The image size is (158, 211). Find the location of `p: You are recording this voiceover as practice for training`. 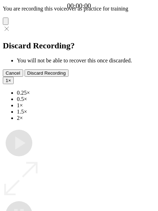

p: You are recording this voiceover as practice for training is located at coordinates (79, 9).